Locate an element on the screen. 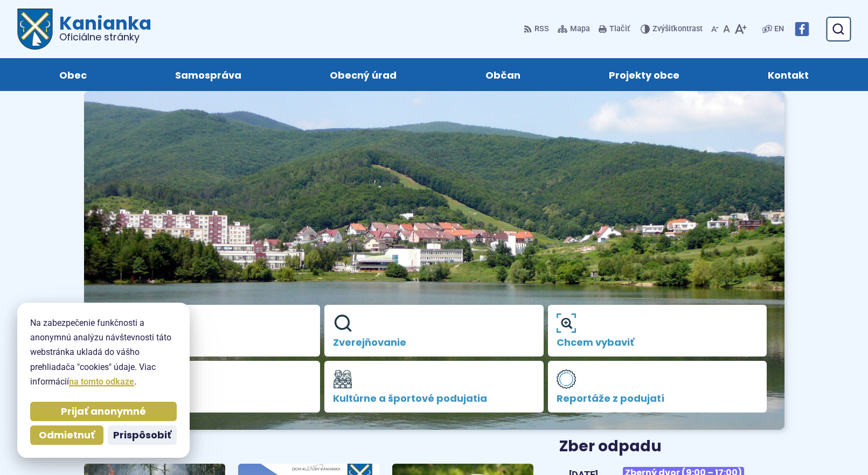 This screenshot has height=475, width=868. a: Obecný úrad is located at coordinates (363, 74).